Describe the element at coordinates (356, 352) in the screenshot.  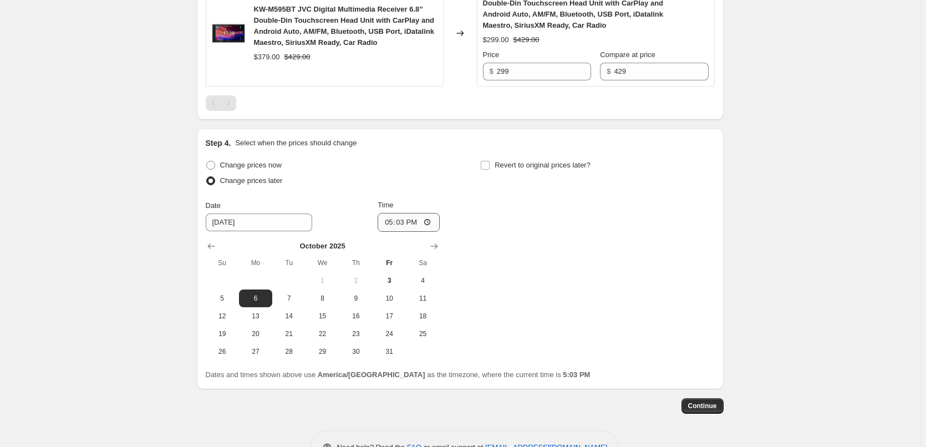
I see `span: 30` at that location.